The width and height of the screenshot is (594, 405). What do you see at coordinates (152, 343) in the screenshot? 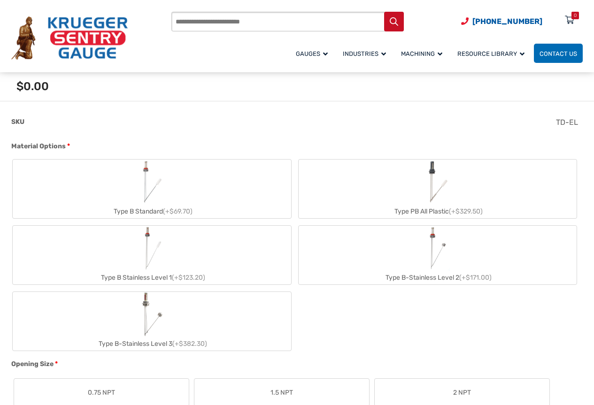
I see `div: Type B-Stainless Level 3` at bounding box center [152, 343].